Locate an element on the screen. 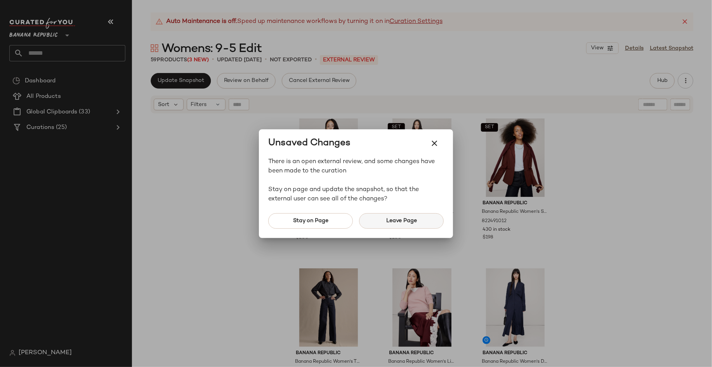 The height and width of the screenshot is (367, 712). span: Stay on page and update the snapshot, so that the external user can see all of the changes? is located at coordinates (356, 194).